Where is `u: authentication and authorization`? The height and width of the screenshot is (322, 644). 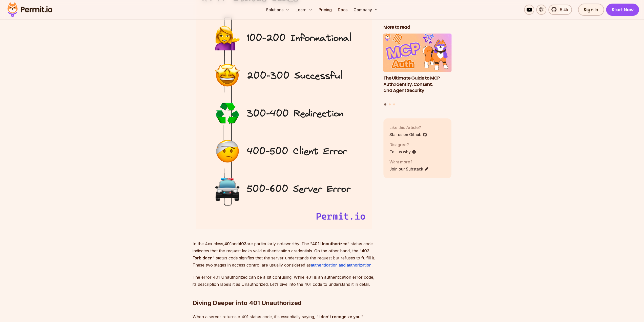 u: authentication and authorization is located at coordinates (341, 265).